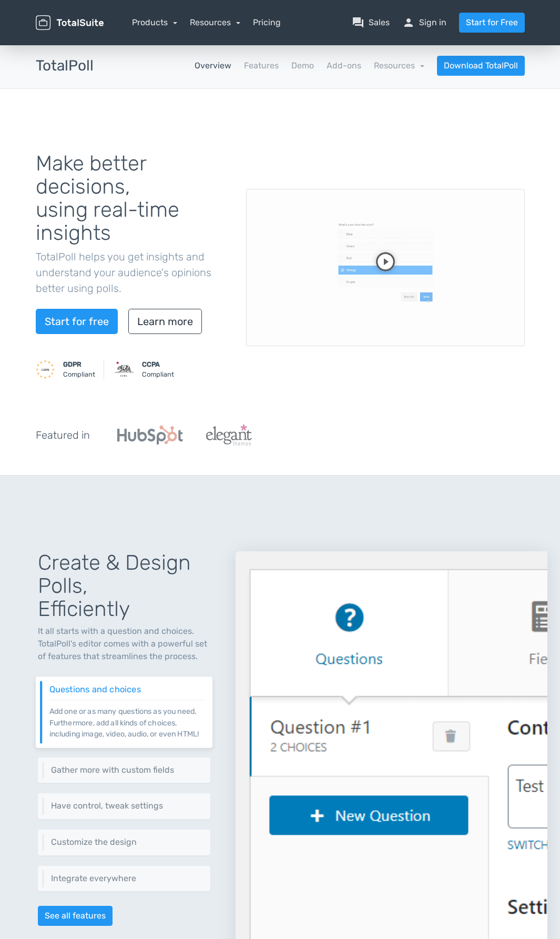  What do you see at coordinates (77, 321) in the screenshot?
I see `a: Start for free` at bounding box center [77, 321].